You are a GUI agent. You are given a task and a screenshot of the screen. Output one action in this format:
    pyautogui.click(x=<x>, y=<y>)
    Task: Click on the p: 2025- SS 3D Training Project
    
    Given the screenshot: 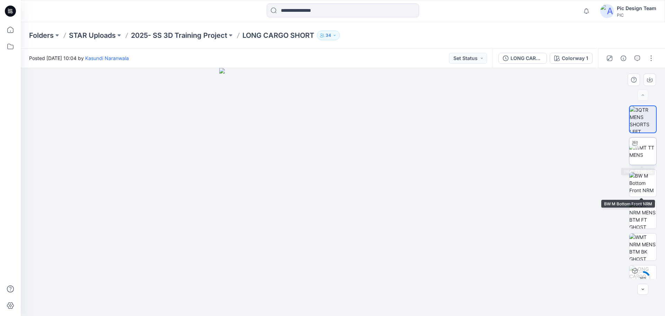 What is the action you would take?
    pyautogui.click(x=179, y=35)
    